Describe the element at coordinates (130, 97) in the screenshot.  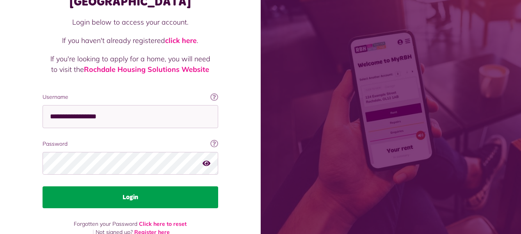
I see `label: Username` at that location.